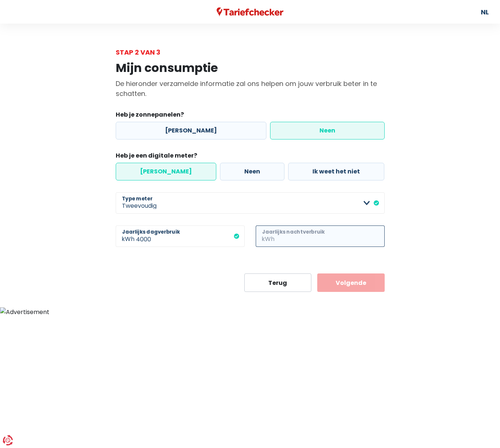 The height and width of the screenshot is (448, 500). What do you see at coordinates (250, 68) in the screenshot?
I see `h1: Mijn consumptie` at bounding box center [250, 68].